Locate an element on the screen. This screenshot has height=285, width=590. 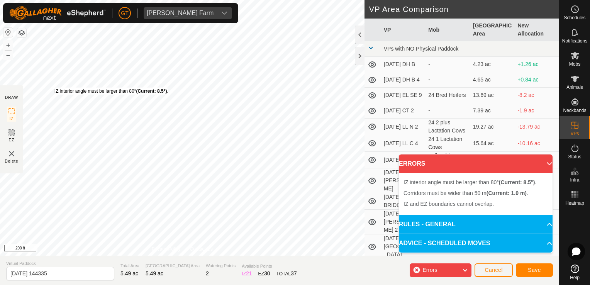
span: VPs is located at coordinates (574, 134).